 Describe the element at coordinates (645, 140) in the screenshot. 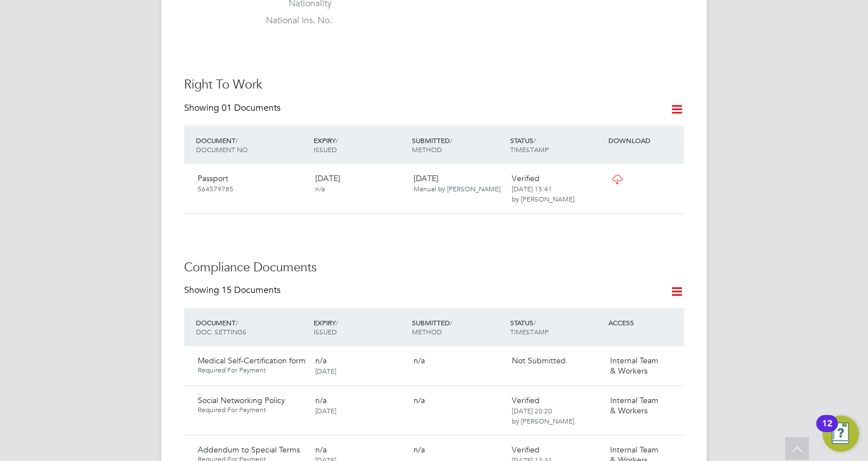

I see `div: DOWNLOAD` at that location.